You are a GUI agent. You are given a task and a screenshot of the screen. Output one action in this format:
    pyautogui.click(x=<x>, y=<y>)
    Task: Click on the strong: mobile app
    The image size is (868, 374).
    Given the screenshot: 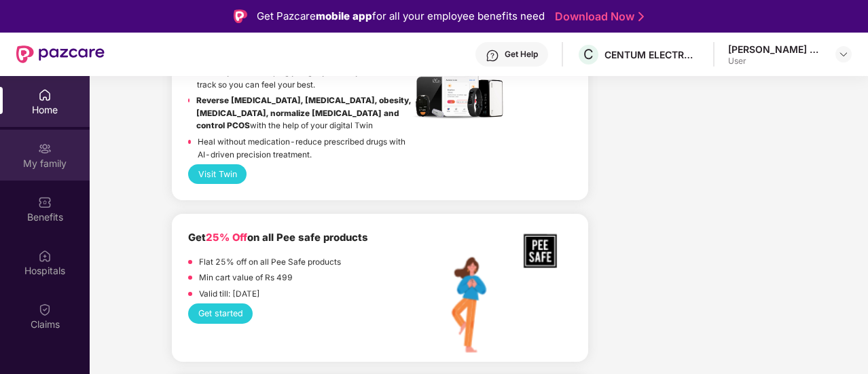 What is the action you would take?
    pyautogui.click(x=343, y=16)
    